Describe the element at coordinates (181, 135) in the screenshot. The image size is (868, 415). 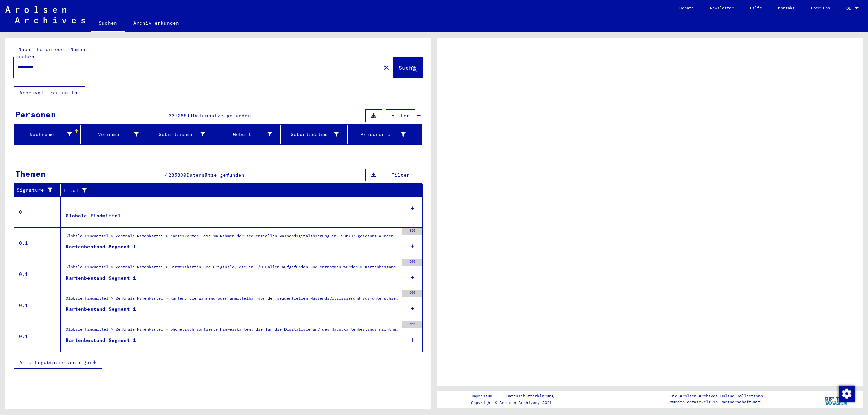
I see `mat-header-cell: Geburtsname` at that location.